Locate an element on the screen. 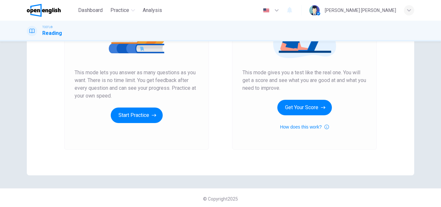  span: This mode lets you answer as many questions as you want. There is no time limit. You get feedback... is located at coordinates (136, 84).